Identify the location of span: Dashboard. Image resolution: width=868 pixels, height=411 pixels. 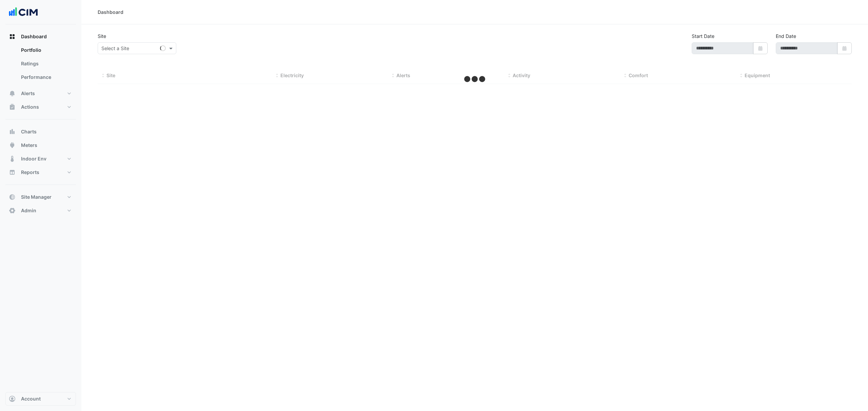
(34, 37).